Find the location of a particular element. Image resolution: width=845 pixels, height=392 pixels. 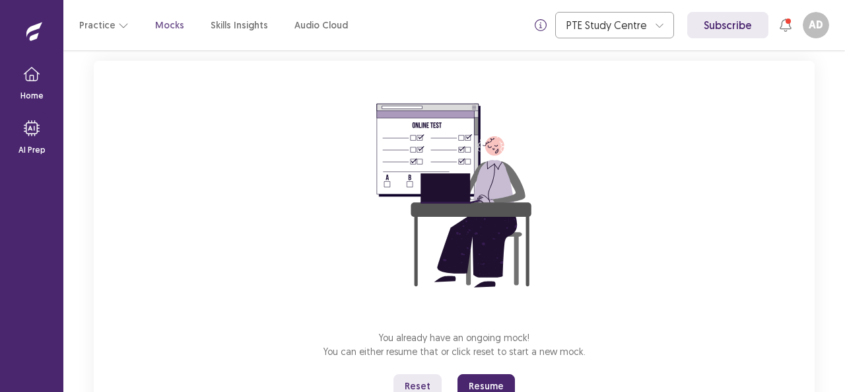

button: Practice is located at coordinates (104, 25).